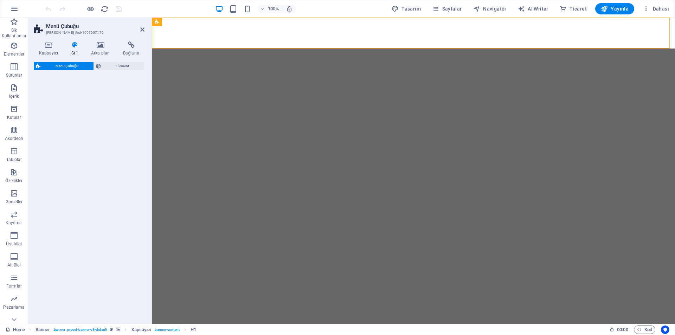  Describe the element at coordinates (656, 9) in the screenshot. I see `span: Dahası` at that location.